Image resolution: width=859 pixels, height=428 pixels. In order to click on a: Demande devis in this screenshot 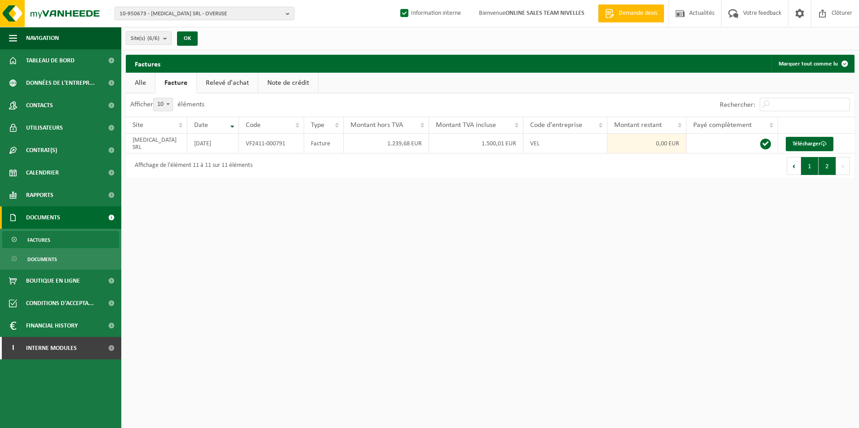, I will do `click(630, 13)`.